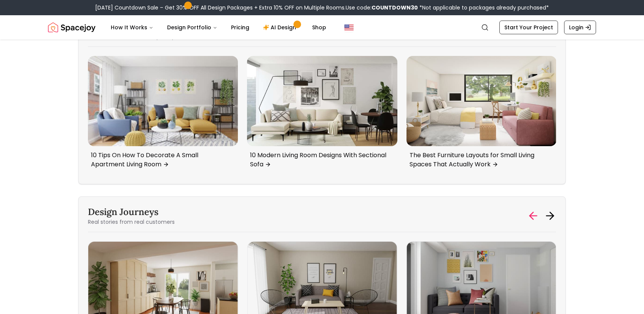 The width and height of the screenshot is (644, 314). Describe the element at coordinates (480, 160) in the screenshot. I see `p: The Best Furniture Layouts for Small Living Spaces That Actually Work` at that location.